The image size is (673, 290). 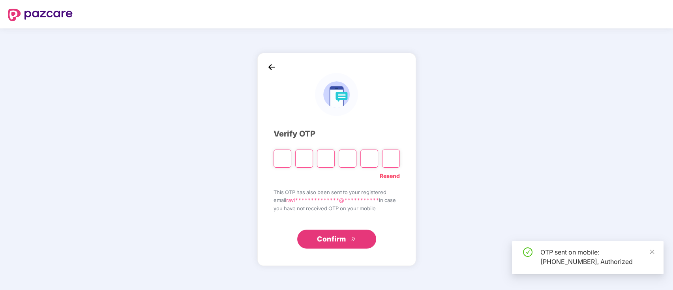 I want to click on input: Digit 3, so click(x=326, y=159).